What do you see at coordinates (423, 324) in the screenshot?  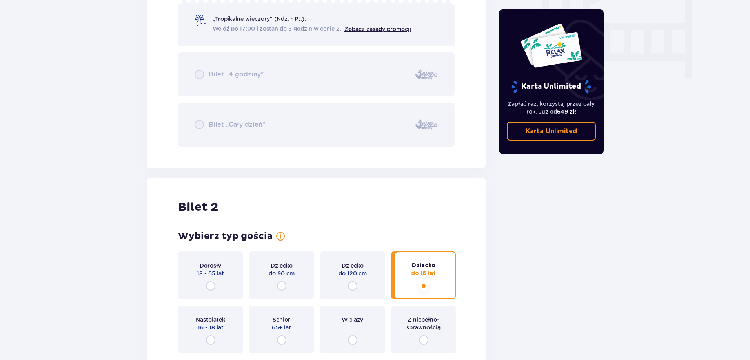 I see `span: Z niepełno­sprawnością` at bounding box center [423, 324].